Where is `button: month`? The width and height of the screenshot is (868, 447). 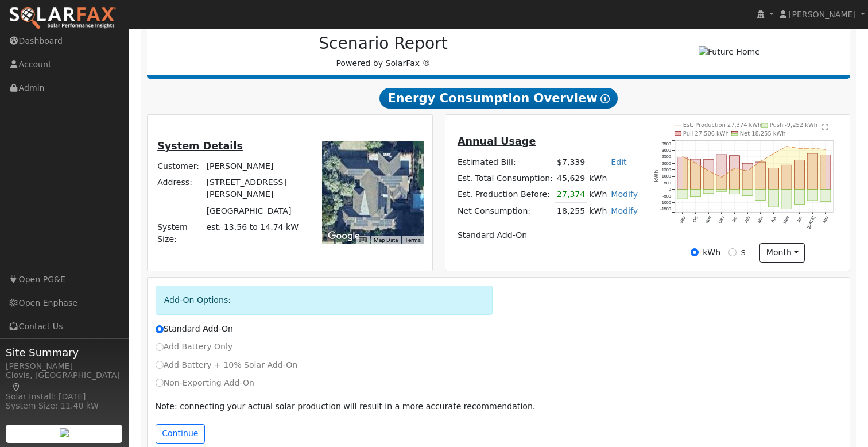 button: month is located at coordinates (782, 253).